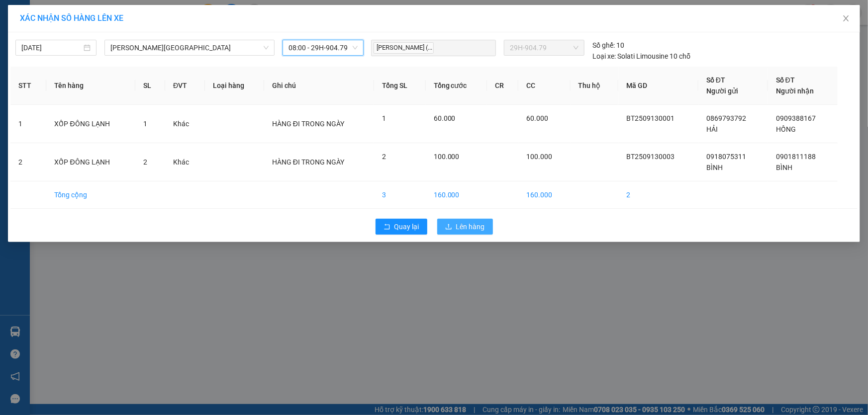 The image size is (868, 415). I want to click on span: BT2509130001, so click(650, 118).